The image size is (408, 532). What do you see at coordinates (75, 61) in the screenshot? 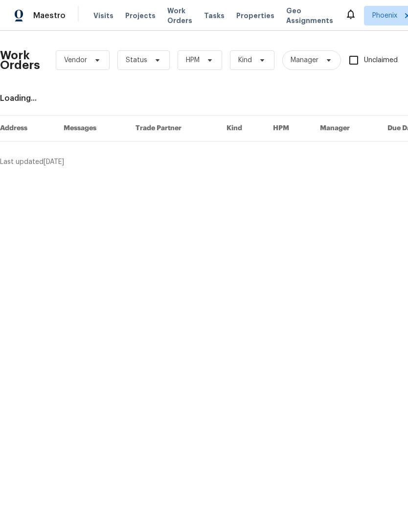
I see `span: Vendor` at bounding box center [75, 61].